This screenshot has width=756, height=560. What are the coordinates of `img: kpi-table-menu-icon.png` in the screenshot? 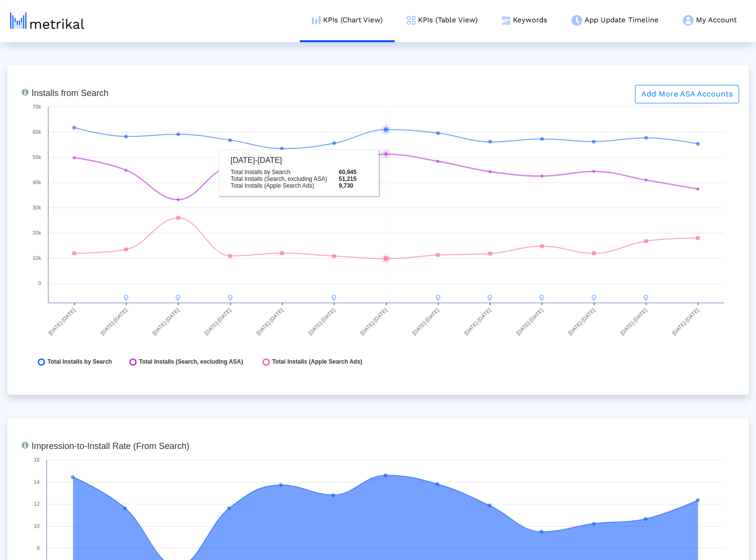 It's located at (412, 21).